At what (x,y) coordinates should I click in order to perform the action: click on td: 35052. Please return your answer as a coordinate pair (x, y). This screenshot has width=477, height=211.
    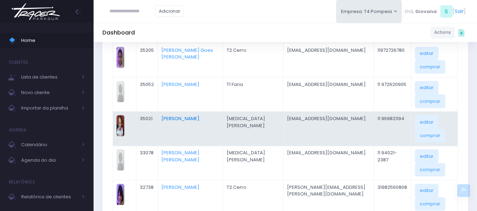
    Looking at the image, I should click on (147, 95).